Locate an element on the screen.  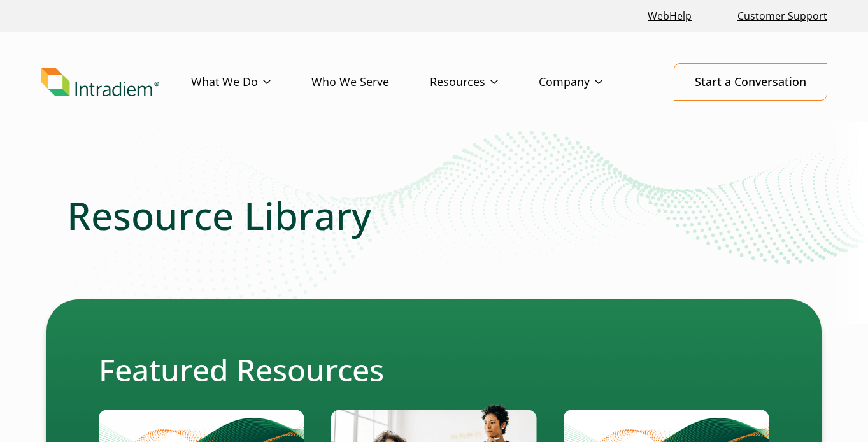
img: Intradiem is located at coordinates (100, 82).